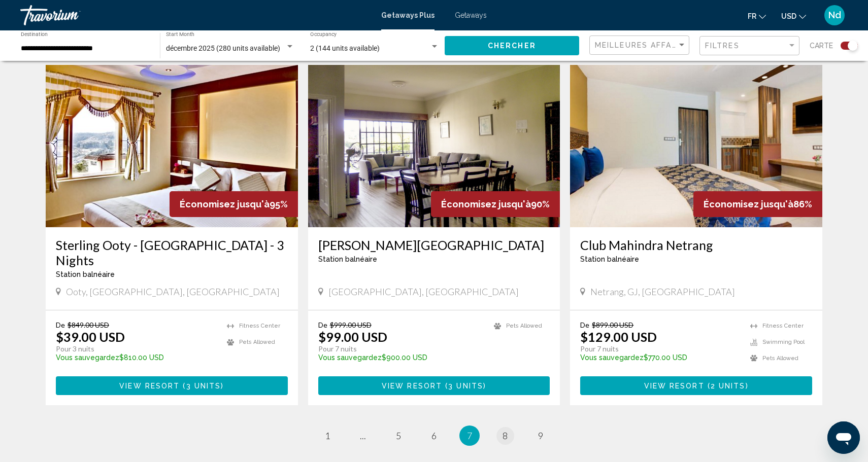  What do you see at coordinates (723, 45) in the screenshot?
I see `span: Filtres` at bounding box center [723, 45].